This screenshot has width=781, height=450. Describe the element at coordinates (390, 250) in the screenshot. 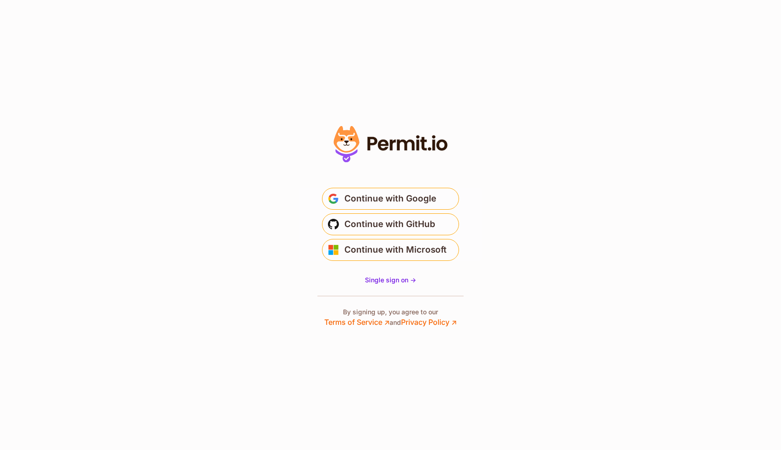

I see `button: Continue with Microsoft` at that location.